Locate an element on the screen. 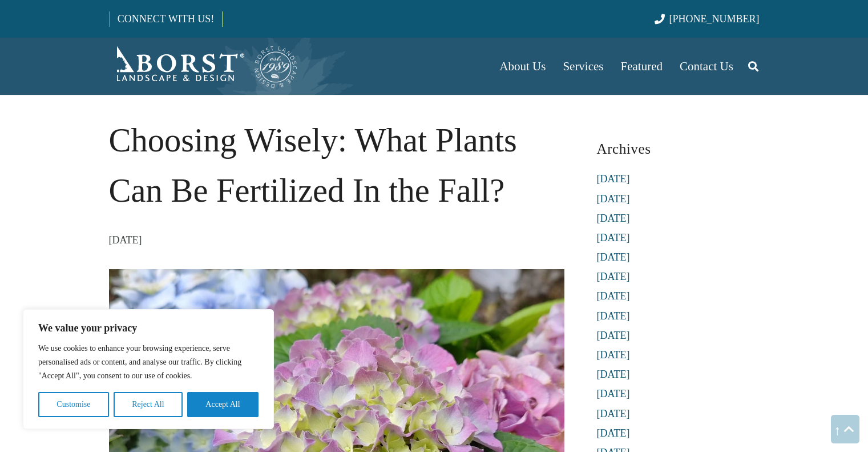  a: Borst-Logo is located at coordinates (204, 66).